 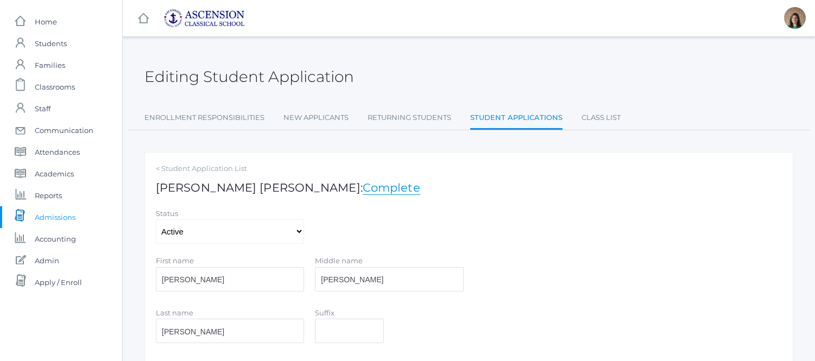 I want to click on label: Last name, so click(x=174, y=313).